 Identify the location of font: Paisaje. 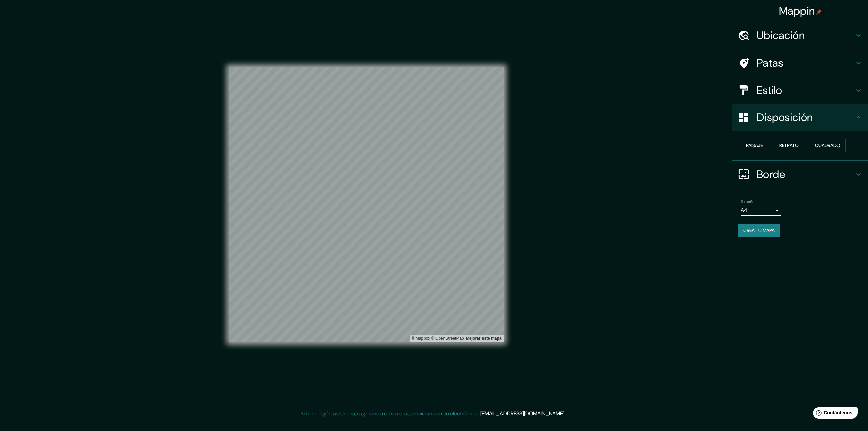
(755, 146).